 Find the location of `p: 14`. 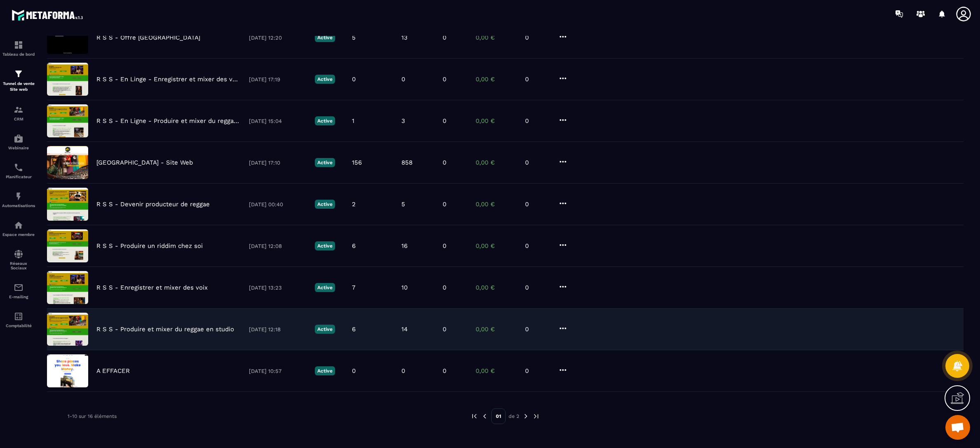

p: 14 is located at coordinates (404, 329).